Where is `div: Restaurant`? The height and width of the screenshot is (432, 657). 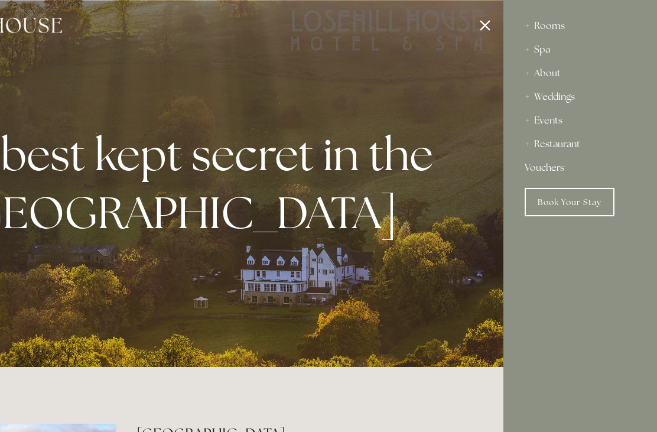 div: Restaurant is located at coordinates (580, 144).